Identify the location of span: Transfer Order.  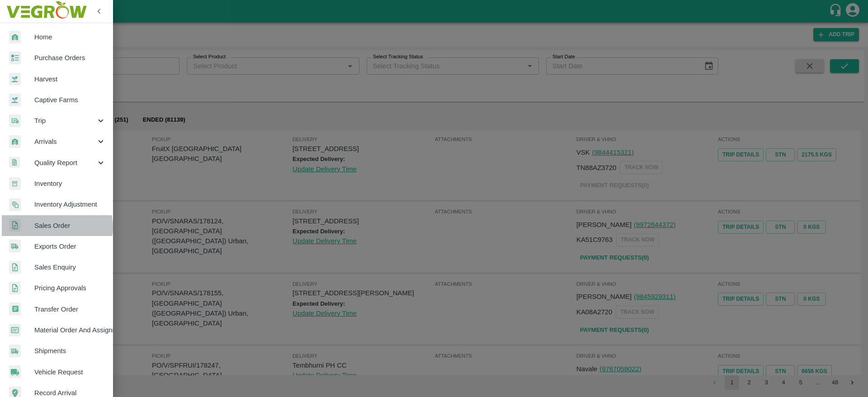
(70, 310).